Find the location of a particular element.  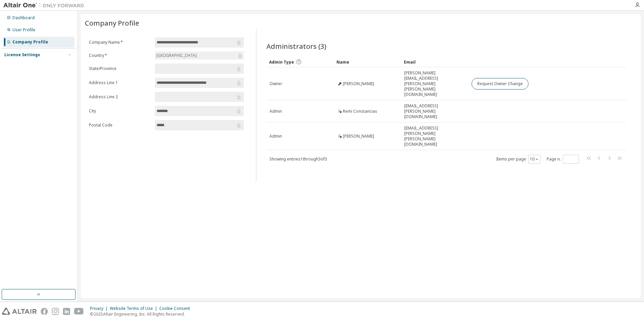

div: Website Terms of Use is located at coordinates (135, 309).